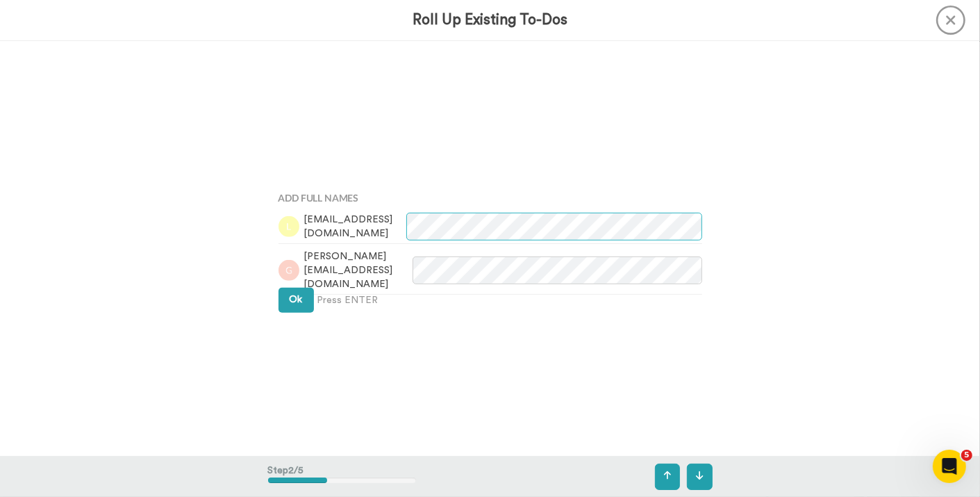 The image size is (980, 497). What do you see at coordinates (289, 270) in the screenshot?
I see `img: g.png` at bounding box center [289, 270].